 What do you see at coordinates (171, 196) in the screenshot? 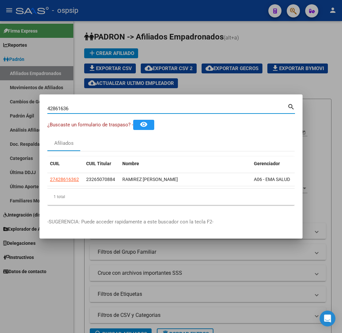
I see `div: 1 total` at bounding box center [171, 196].